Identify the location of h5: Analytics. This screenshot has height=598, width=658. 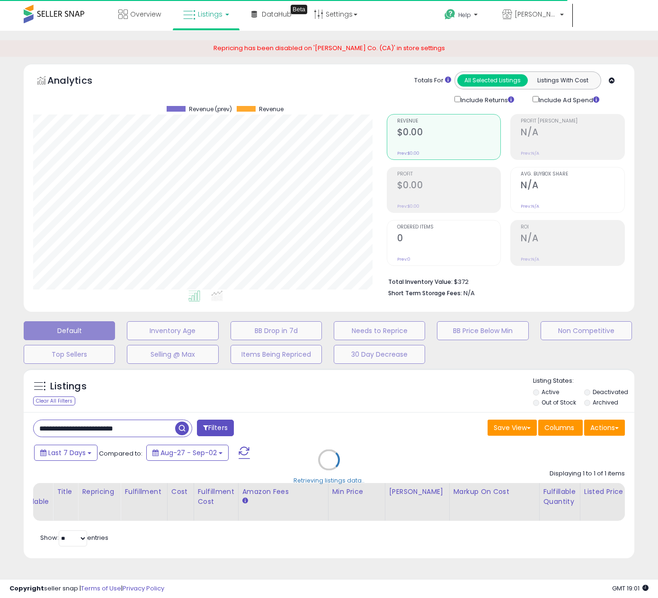
(79, 81).